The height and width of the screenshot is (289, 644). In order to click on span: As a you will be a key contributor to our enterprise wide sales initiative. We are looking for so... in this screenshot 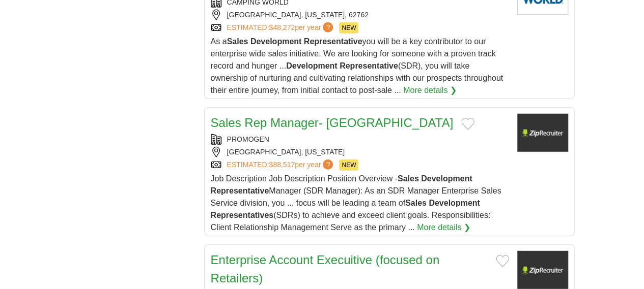, I will do `click(357, 65)`.